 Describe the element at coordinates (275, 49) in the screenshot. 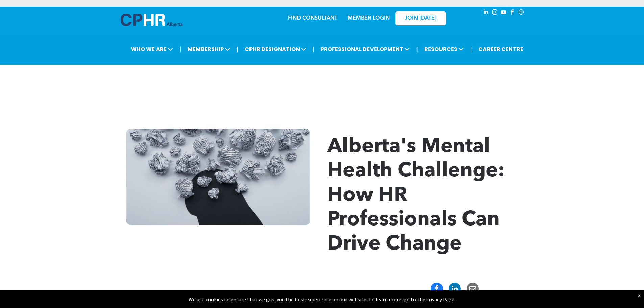

I see `span: CPHR DESIGNATION` at that location.